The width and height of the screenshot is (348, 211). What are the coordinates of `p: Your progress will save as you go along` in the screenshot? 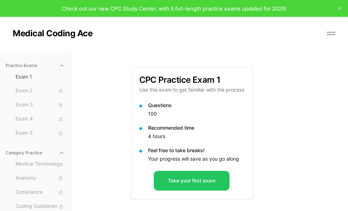 It's located at (196, 159).